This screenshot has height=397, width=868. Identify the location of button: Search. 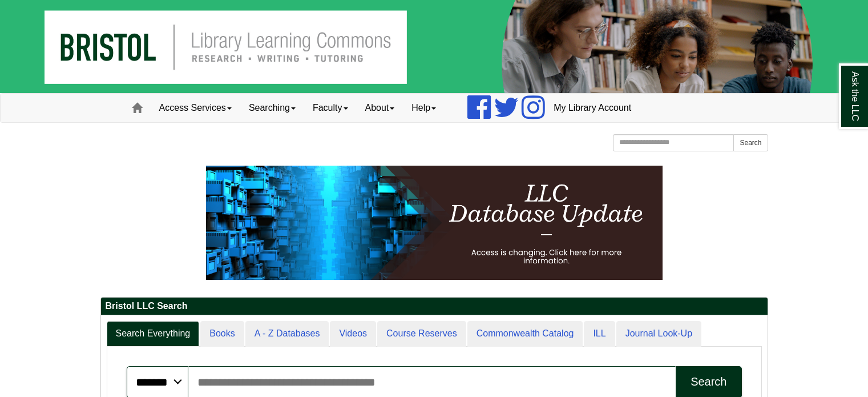
(751, 143).